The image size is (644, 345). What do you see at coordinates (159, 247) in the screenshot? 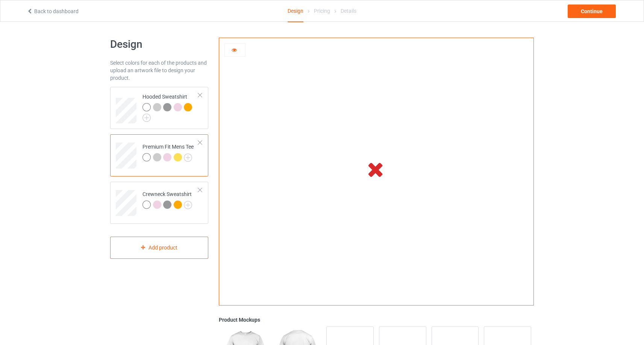
I see `div: Add product` at bounding box center [159, 247].